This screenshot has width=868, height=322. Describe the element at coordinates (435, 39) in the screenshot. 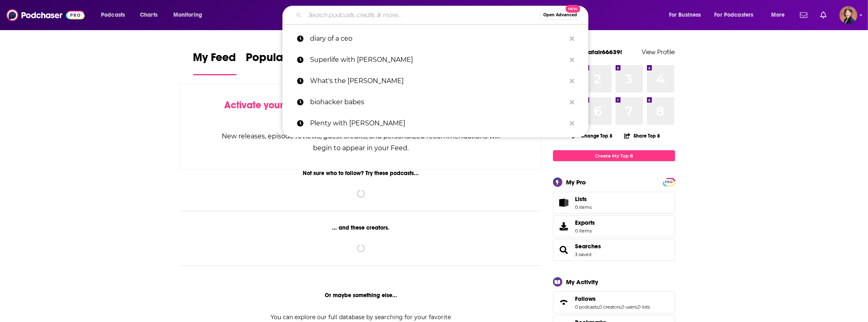

I see `a: diary of a ceo` at that location.